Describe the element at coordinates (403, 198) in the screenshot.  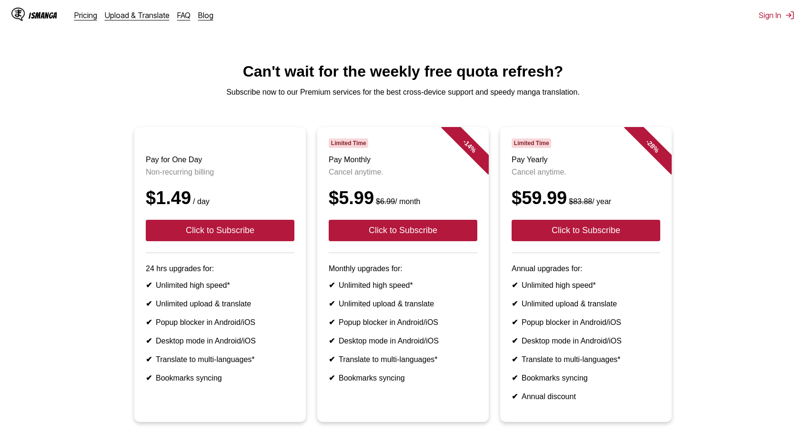
I see `div: $5.99` at that location.